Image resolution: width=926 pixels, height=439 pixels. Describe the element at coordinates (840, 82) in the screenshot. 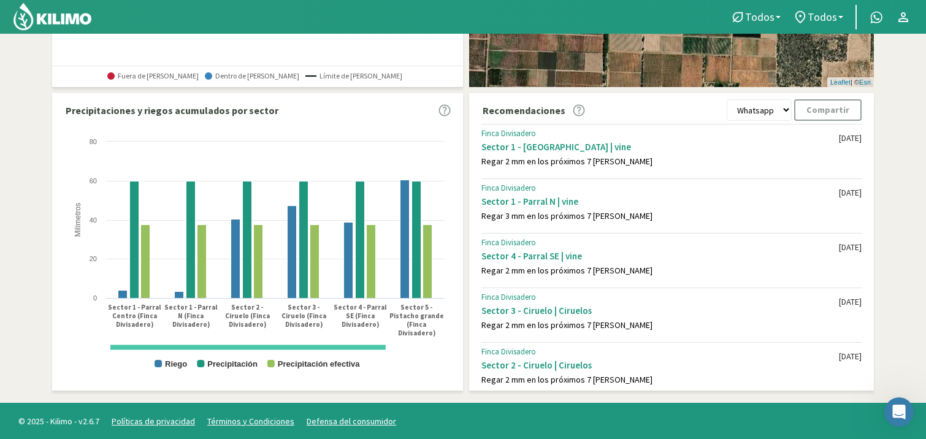

I see `a: Leaflet` at that location.